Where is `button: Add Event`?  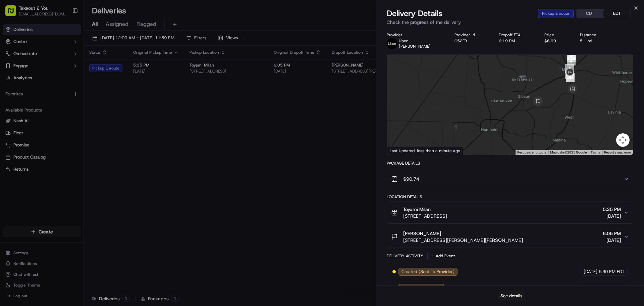 button: Add Event is located at coordinates (442, 256).